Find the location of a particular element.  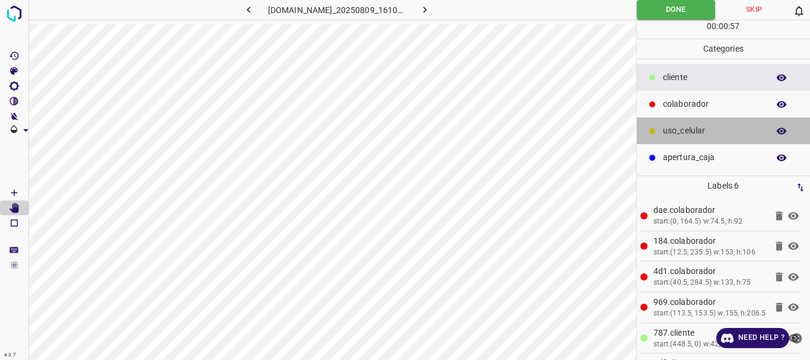

p: colaborador is located at coordinates (713, 104).